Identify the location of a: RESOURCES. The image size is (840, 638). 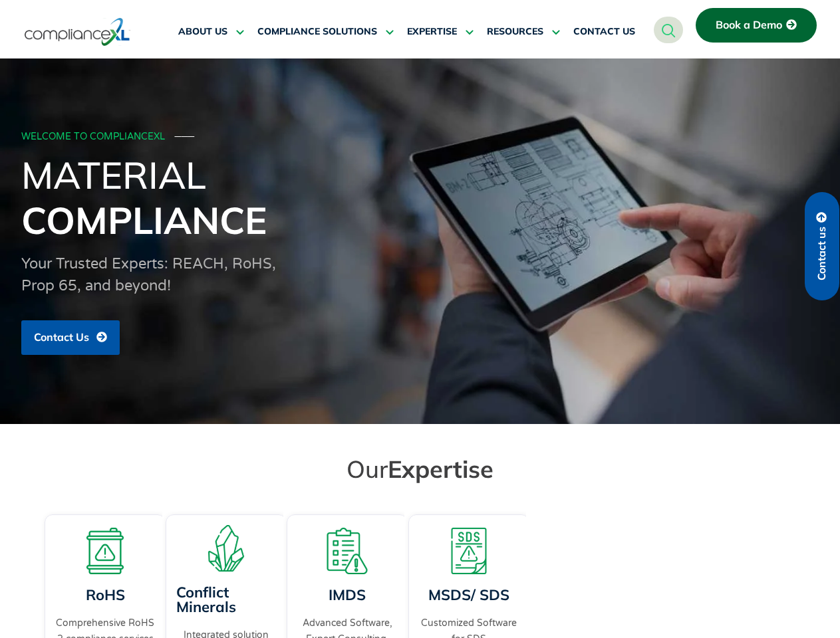
(524, 32).